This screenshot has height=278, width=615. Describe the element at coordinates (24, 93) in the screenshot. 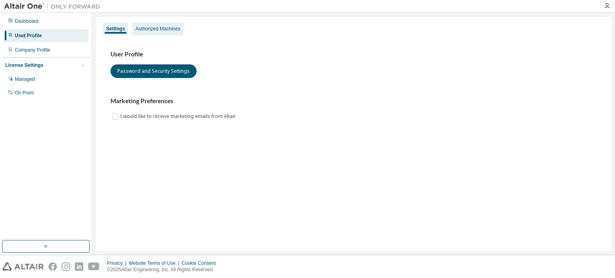

I see `div: On Prem` at that location.